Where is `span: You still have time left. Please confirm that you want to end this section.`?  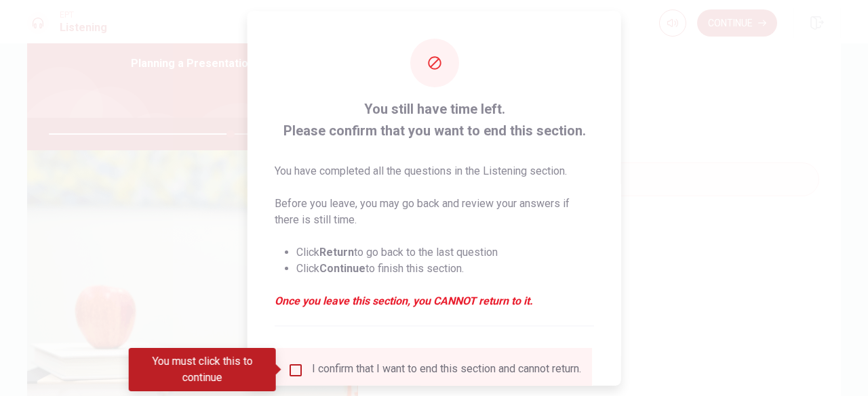 span: You still have time left. Please confirm that you want to end this section. is located at coordinates (434, 119).